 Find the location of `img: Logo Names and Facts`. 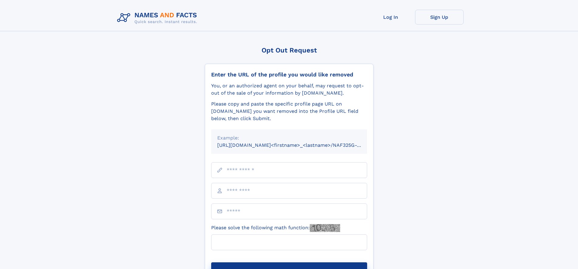

img: Logo Names and Facts is located at coordinates (158, 18).